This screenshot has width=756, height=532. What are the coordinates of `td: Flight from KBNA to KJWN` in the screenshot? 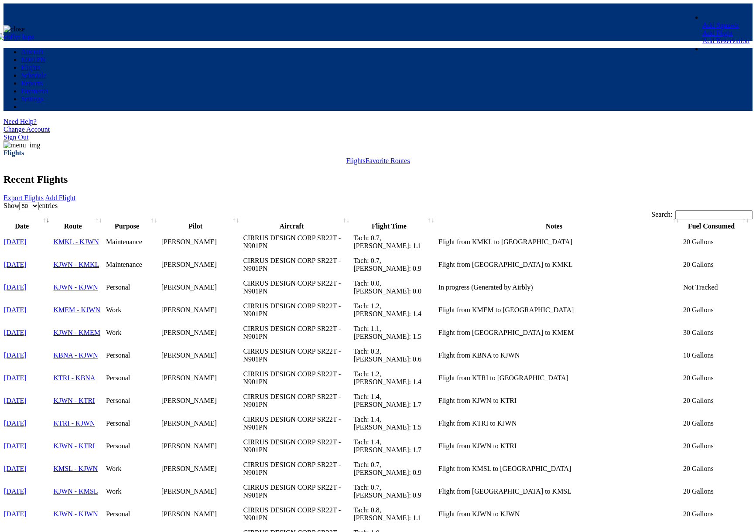 It's located at (560, 355).